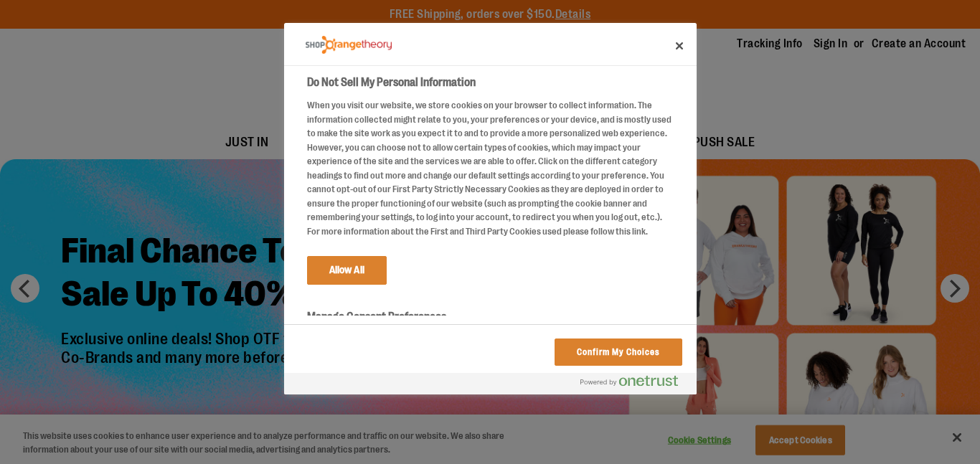 The image size is (980, 464). Describe the element at coordinates (490, 82) in the screenshot. I see `h2: Do Not Sell My Personal Information` at that location.